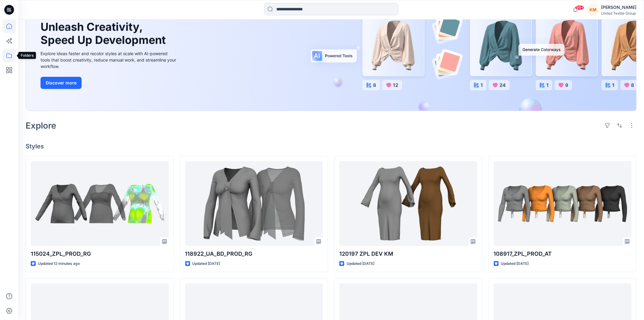 Image resolution: width=644 pixels, height=320 pixels. What do you see at coordinates (100, 254) in the screenshot?
I see `p: 115024_ZPL_PROD_RG` at bounding box center [100, 254].